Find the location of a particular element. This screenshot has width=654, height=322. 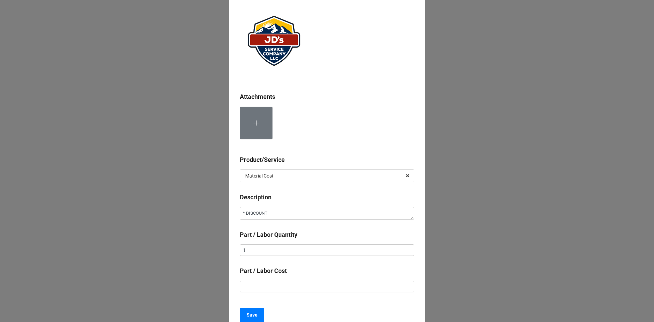

label: Attachments is located at coordinates (258, 97).